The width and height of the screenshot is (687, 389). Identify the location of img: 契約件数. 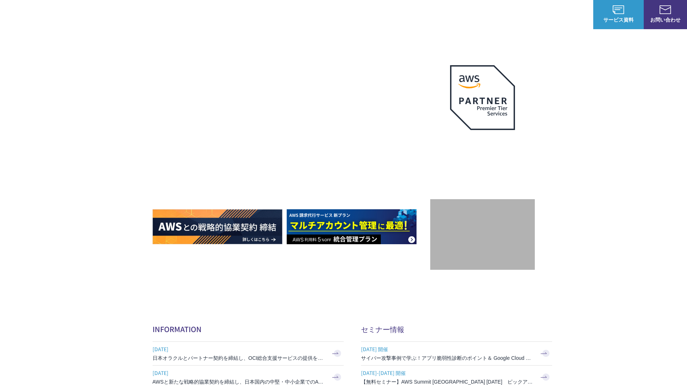
(483, 237).